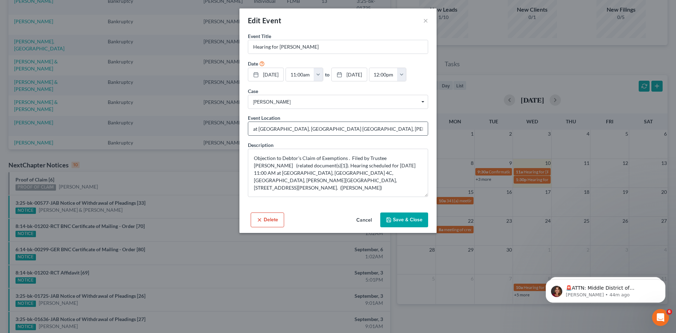 This screenshot has height=333, width=676. What do you see at coordinates (404, 220) in the screenshot?
I see `button: Save & Close` at bounding box center [404, 220].